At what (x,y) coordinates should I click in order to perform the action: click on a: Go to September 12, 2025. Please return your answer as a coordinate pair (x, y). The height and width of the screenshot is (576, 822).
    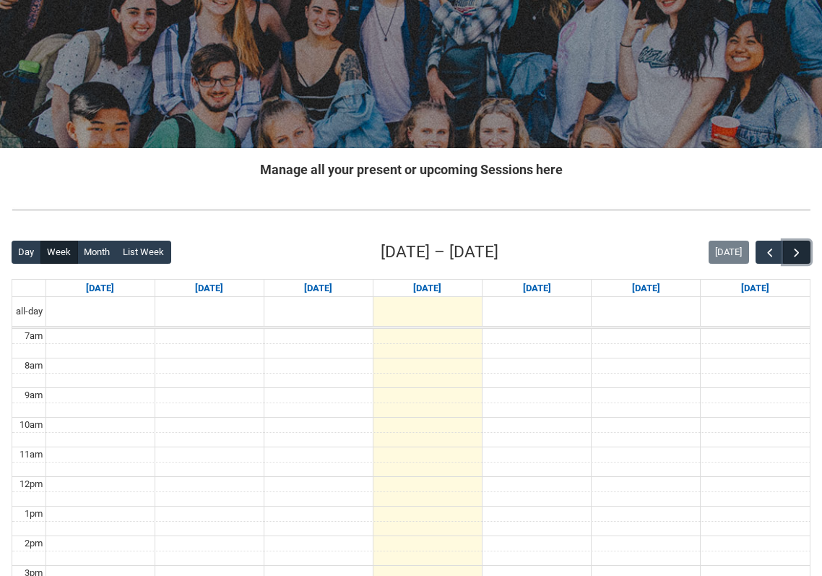
    Looking at the image, I should click on (646, 288).